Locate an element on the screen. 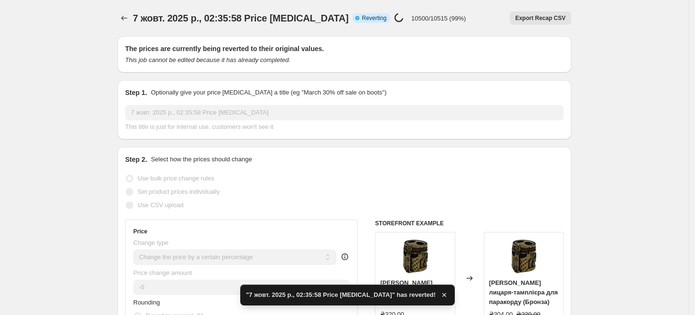 Image resolution: width=695 pixels, height=315 pixels. input: -15 is located at coordinates (217, 288).